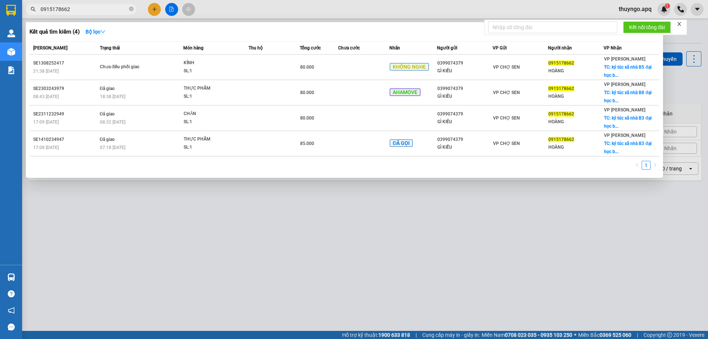 The image size is (708, 339). What do you see at coordinates (627, 71) in the screenshot?
I see `span: TC: ký túc xã nhà B5 đại học b...` at bounding box center [627, 71].